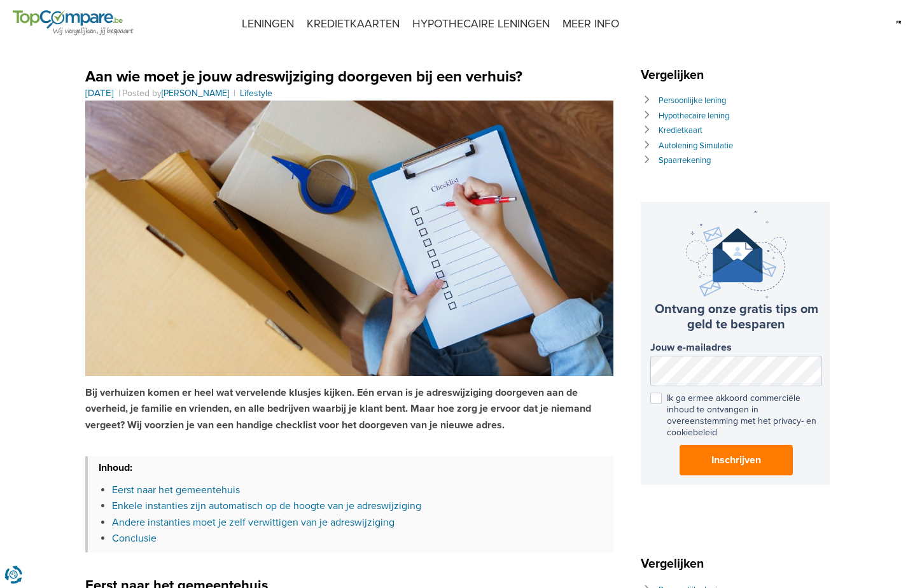 The height and width of the screenshot is (588, 915). What do you see at coordinates (351, 467) in the screenshot?
I see `h3: Inhoud:` at bounding box center [351, 467].